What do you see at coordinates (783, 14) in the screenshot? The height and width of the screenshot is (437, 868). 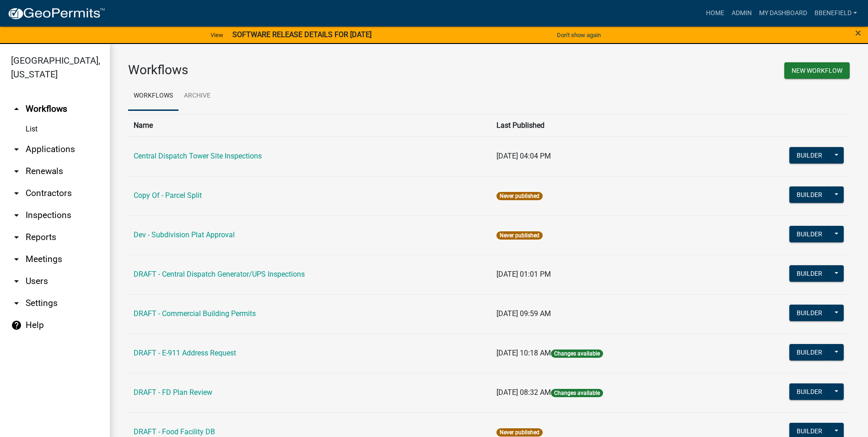 I see `a: My Dashboard` at bounding box center [783, 14].